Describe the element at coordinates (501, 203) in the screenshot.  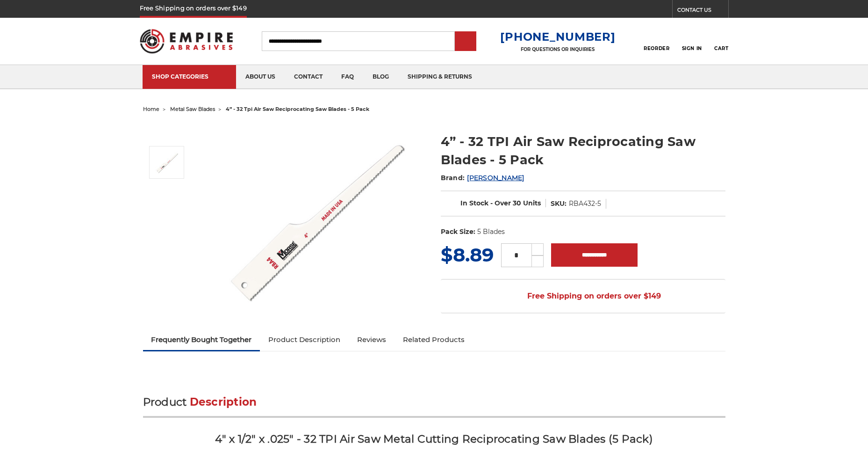
I see `span: - Over` at that location.